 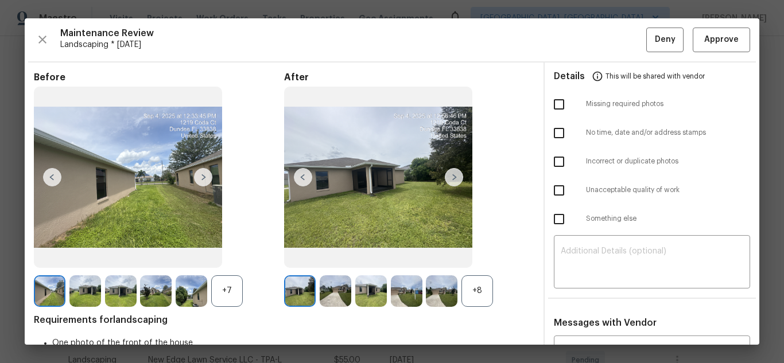 What do you see at coordinates (668, 133) in the screenshot?
I see `span: No time, date and/or address stamps` at bounding box center [668, 133].